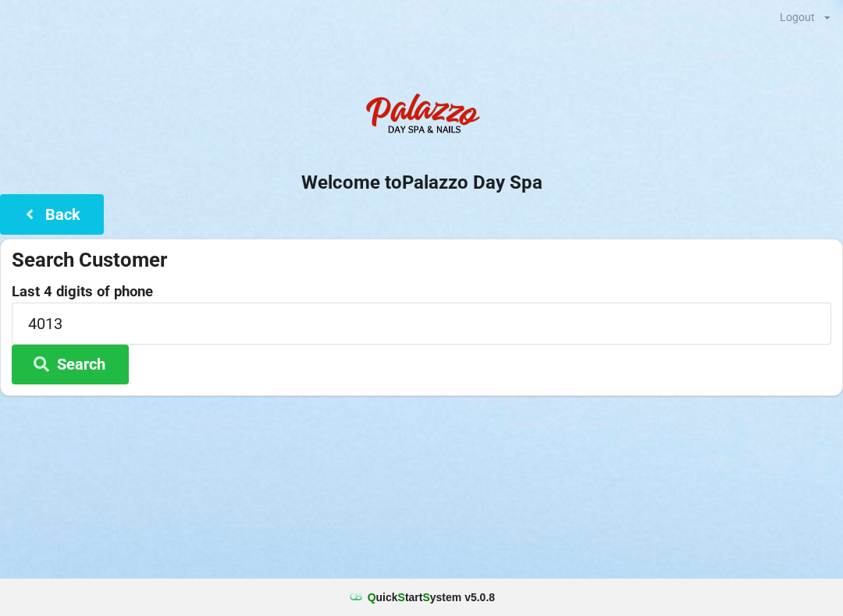 Image resolution: width=843 pixels, height=616 pixels. I want to click on input: 0000, so click(422, 323).